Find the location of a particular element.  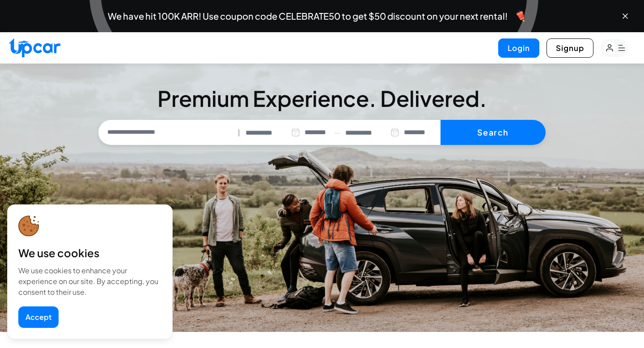

img: Upcar Logo is located at coordinates (34, 48).